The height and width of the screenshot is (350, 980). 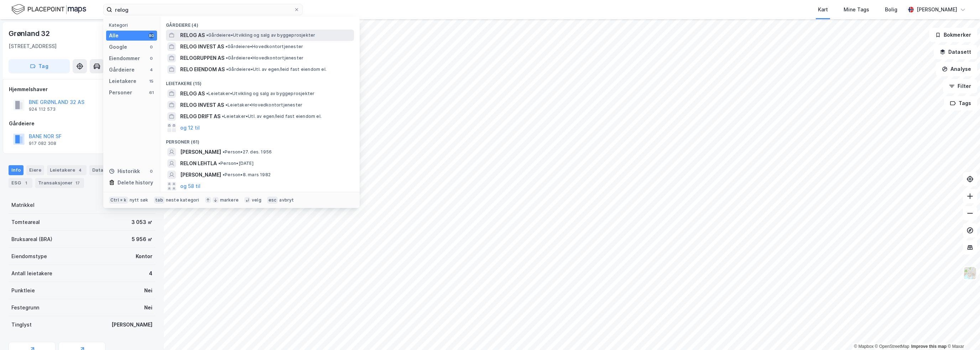 What do you see at coordinates (263, 105) in the screenshot?
I see `span: Leietaker • Hovedkontortjenester` at bounding box center [263, 105].